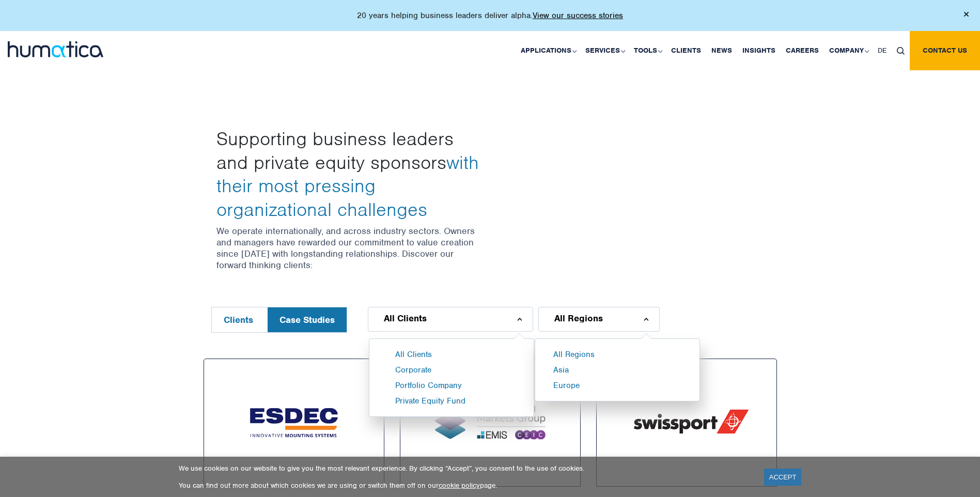 The height and width of the screenshot is (497, 980). What do you see at coordinates (490, 15) in the screenshot?
I see `p: 20 years helping business leaders deliver alpha.` at bounding box center [490, 15].